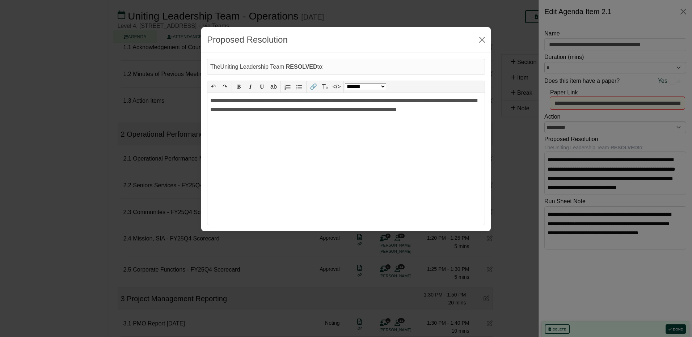  I want to click on span: 𝐔, so click(262, 86).